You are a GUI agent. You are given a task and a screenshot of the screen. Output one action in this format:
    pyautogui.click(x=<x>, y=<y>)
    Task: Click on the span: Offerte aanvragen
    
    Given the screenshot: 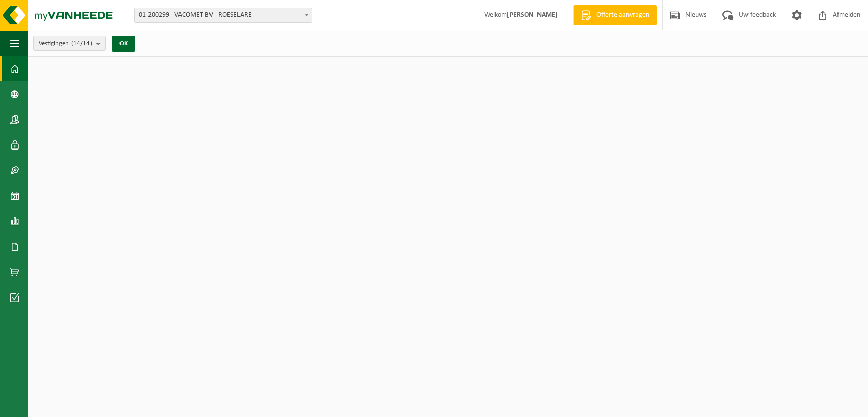 What is the action you would take?
    pyautogui.click(x=623, y=15)
    